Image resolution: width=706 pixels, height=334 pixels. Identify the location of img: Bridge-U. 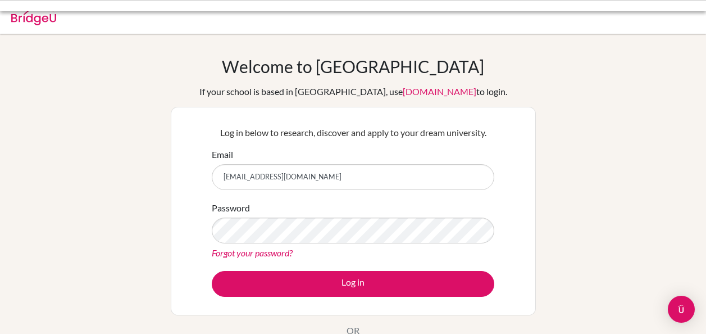
(34, 16).